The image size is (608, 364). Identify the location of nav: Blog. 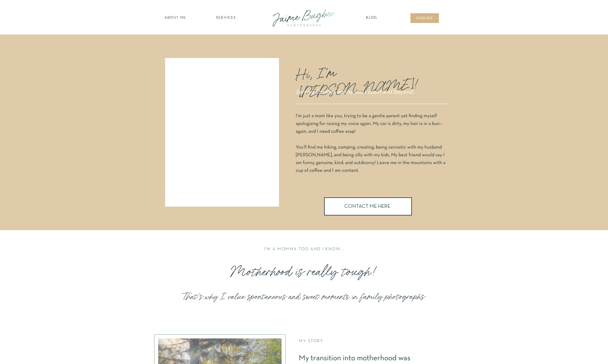
(371, 18).